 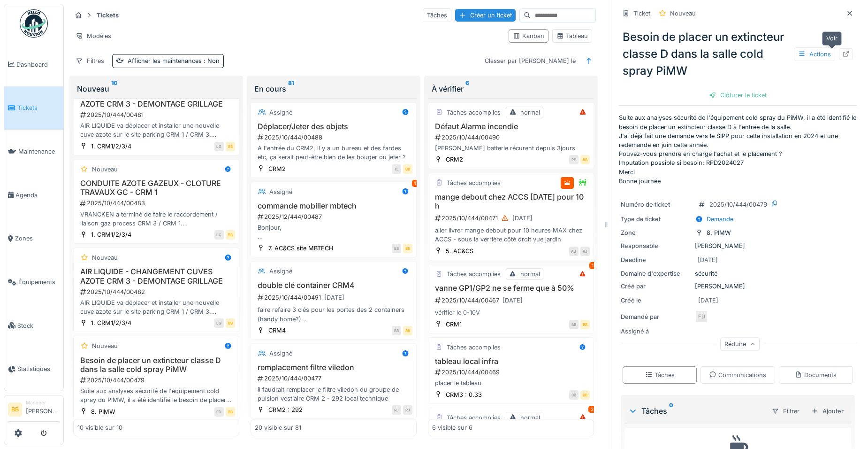 What do you see at coordinates (511, 287) in the screenshot?
I see `h3: vanne GP1/GP2 ne se ferme que à 50%` at bounding box center [511, 287].